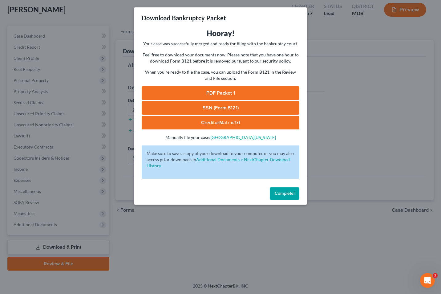  Describe the element at coordinates (435, 275) in the screenshot. I see `span: 1` at that location.